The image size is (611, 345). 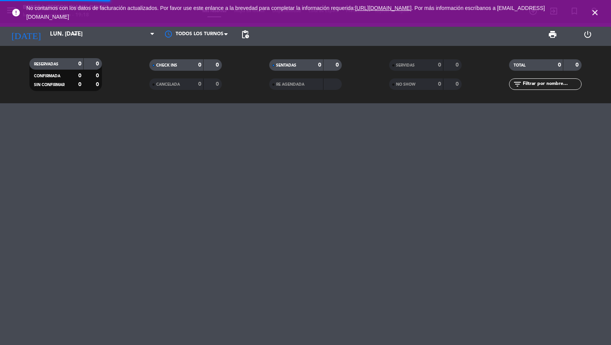 I want to click on i: filter_list, so click(x=518, y=84).